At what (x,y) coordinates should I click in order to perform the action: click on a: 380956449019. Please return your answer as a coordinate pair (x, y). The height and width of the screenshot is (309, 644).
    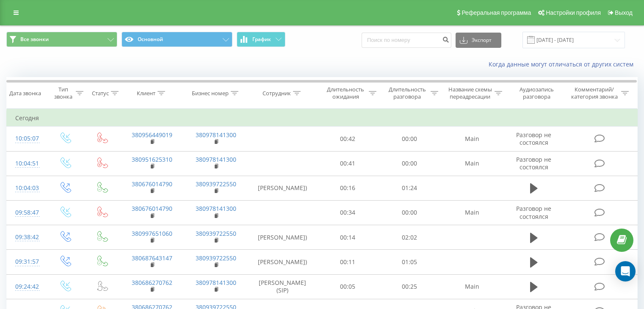
    Looking at the image, I should click on (152, 135).